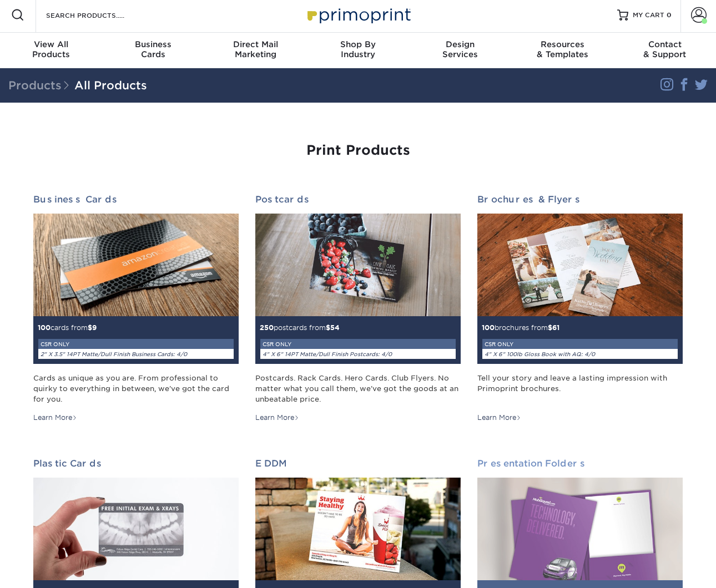 The height and width of the screenshot is (588, 716). What do you see at coordinates (95, 328) in the screenshot?
I see `span: 9` at bounding box center [95, 328].